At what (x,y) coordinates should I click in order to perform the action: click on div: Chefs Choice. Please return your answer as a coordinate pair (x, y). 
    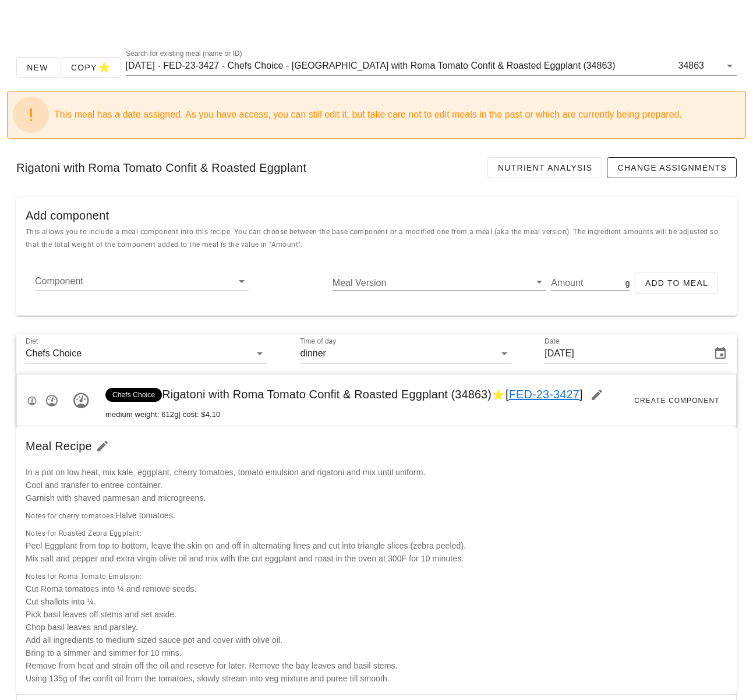
    Looking at the image, I should click on (53, 353).